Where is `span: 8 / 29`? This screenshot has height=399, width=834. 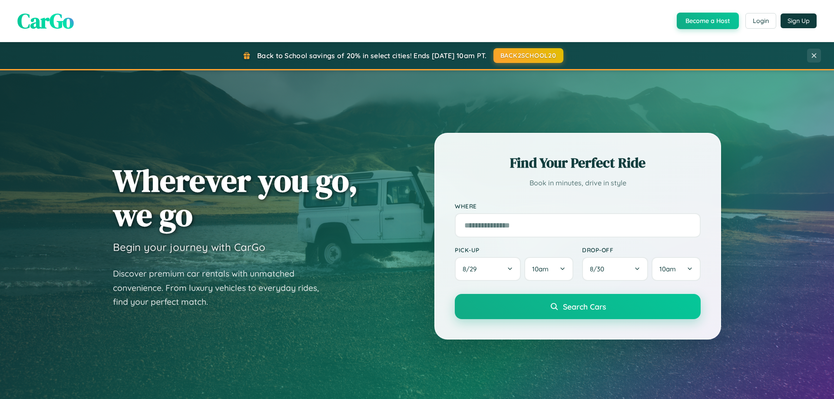 span: 8 / 29 is located at coordinates (472, 269).